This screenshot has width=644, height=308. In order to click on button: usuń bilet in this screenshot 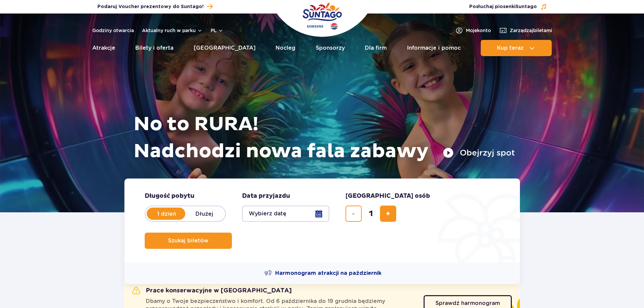, I will do `click(353, 214)`.